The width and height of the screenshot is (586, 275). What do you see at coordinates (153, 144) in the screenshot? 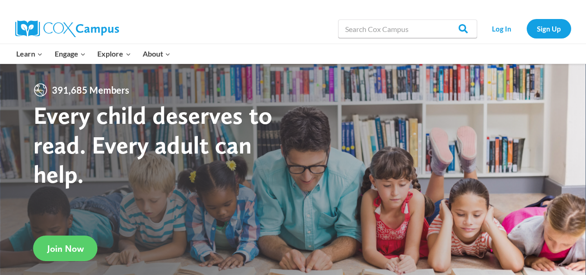
I see `strong: Every child deserves to read. Every adult can help.` at bounding box center [153, 144].